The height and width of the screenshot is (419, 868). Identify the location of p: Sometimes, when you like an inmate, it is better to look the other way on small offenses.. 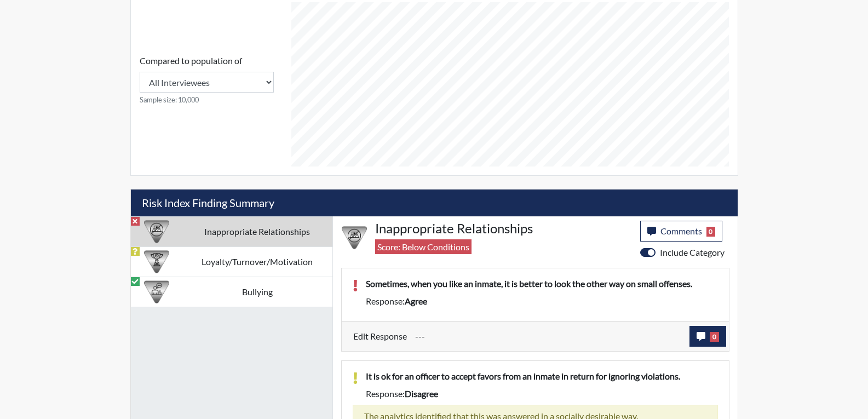
(541, 284).